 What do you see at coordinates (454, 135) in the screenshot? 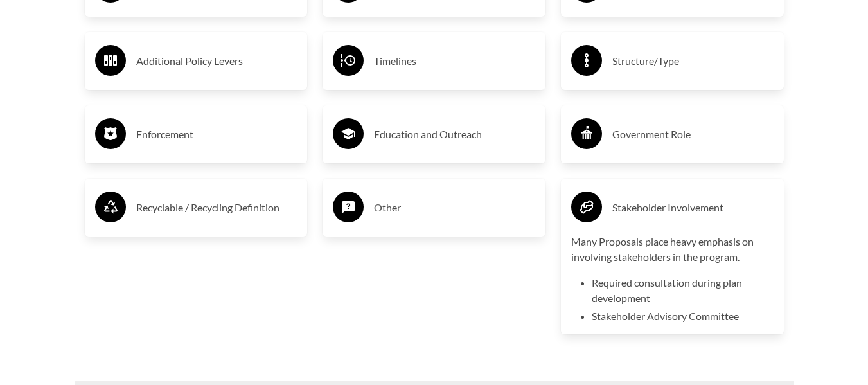
I see `h3: Education and Outreach` at bounding box center [454, 135].